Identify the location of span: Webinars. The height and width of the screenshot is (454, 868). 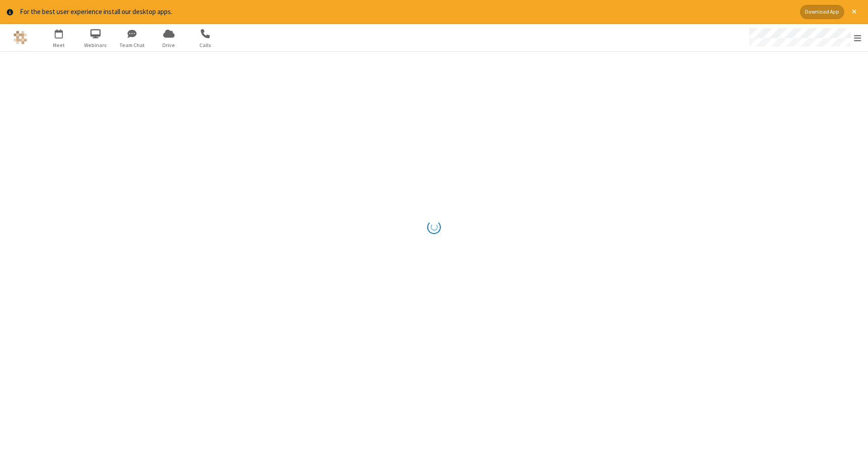
(95, 45).